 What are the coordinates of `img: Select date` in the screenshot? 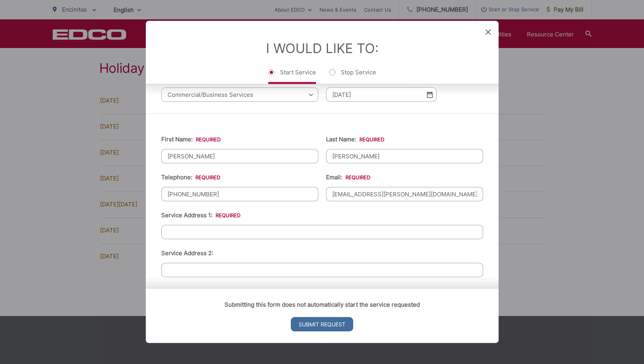 It's located at (430, 94).